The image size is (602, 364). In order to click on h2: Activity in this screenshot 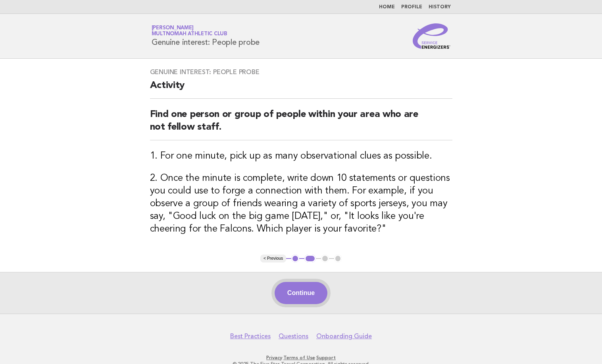, I will do `click(301, 89)`.